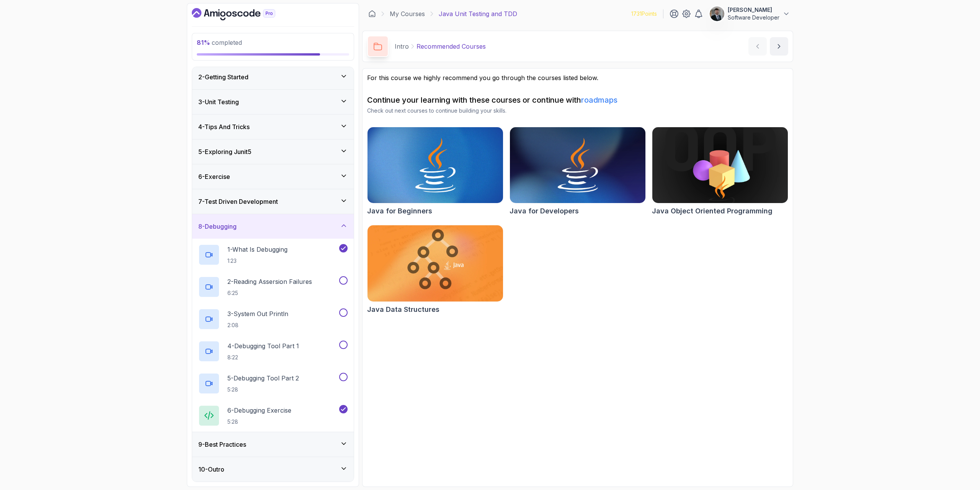  Describe the element at coordinates (238, 202) in the screenshot. I see `h3: 7 - Test Driven Development` at that location.